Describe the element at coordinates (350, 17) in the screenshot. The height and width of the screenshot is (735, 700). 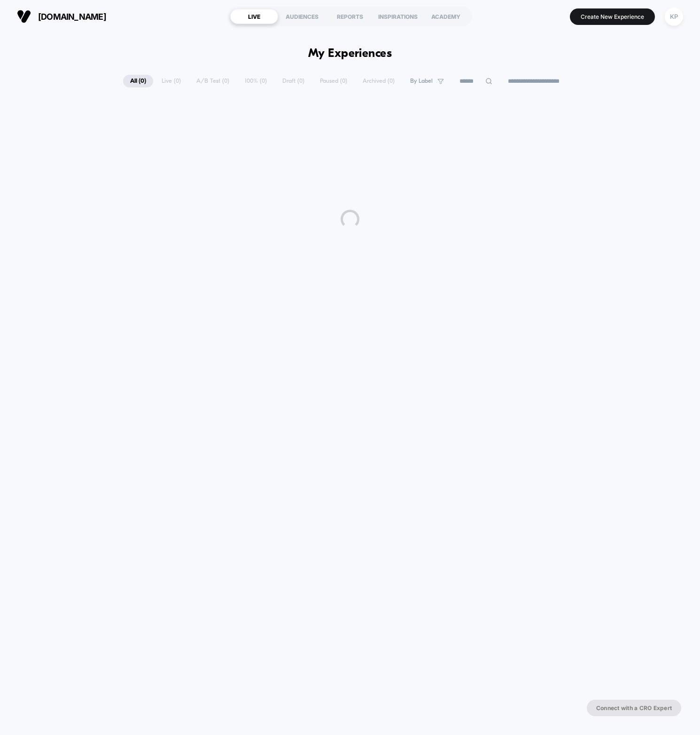
I see `div: REPORTS` at that location.